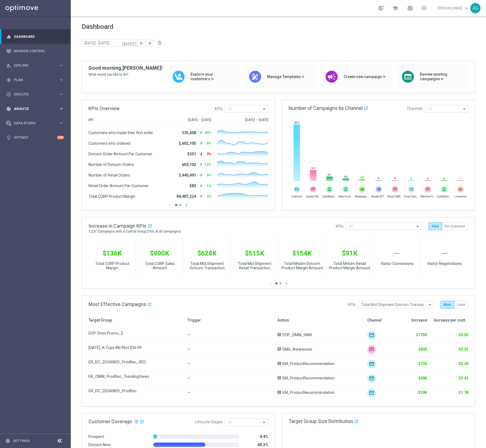 This screenshot has width=486, height=448. I want to click on span: Execute, so click(36, 95).